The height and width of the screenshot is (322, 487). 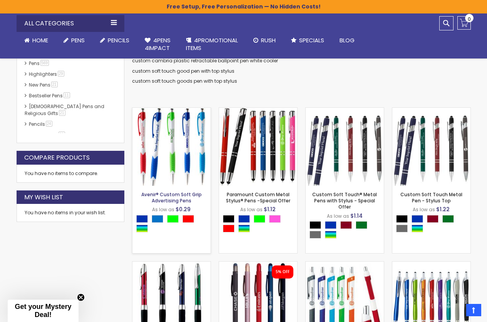 I want to click on div: All Categories, so click(x=70, y=23).